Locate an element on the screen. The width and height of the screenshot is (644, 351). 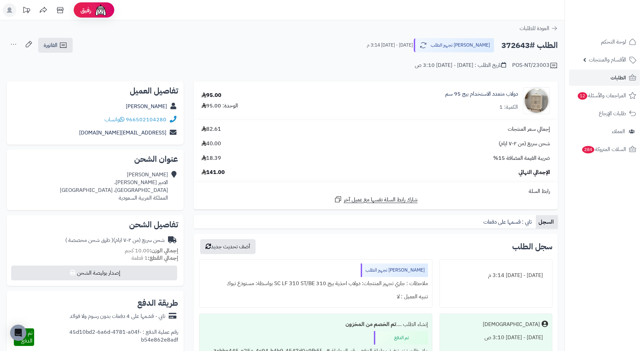
button: إصدار بوليصة الشحن is located at coordinates (94, 273).